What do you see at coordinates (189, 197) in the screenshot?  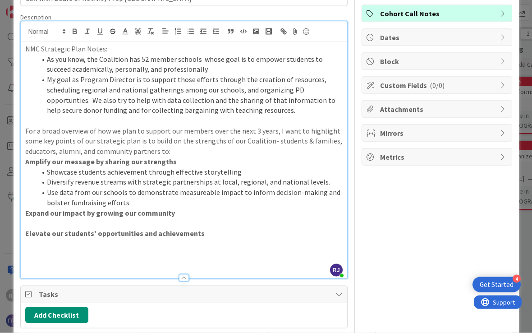 I see `li: Use data from our schools to demonstrate measureable impact to inform decision-making and bolster...` at bounding box center [189, 197].